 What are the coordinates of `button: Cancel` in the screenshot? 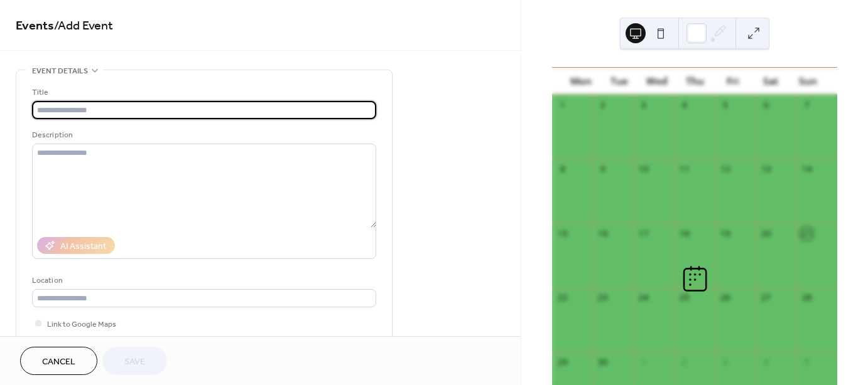 It's located at (58, 360).